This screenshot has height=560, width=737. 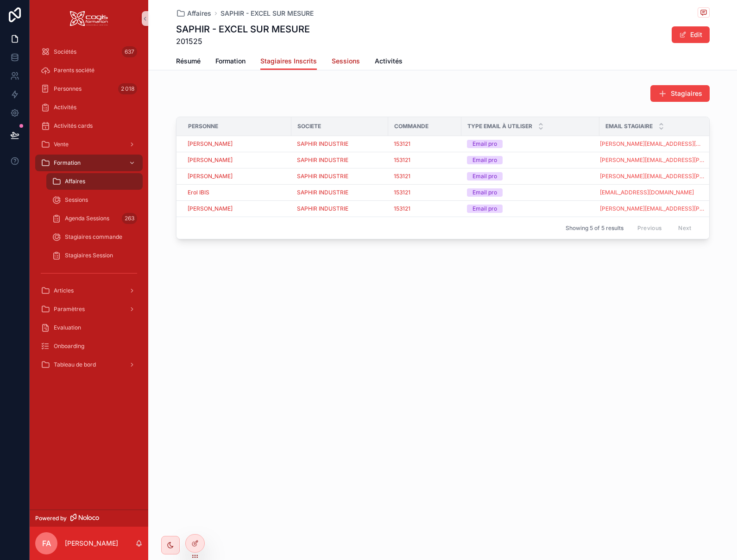 I want to click on a: Tableau de bord, so click(x=89, y=365).